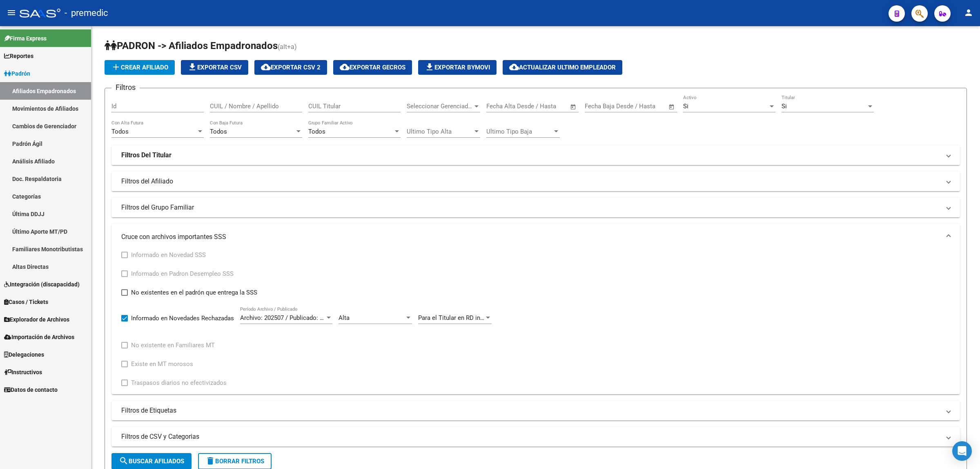 The height and width of the screenshot is (469, 980). I want to click on mat-panel-title: Filtros del Afiliado, so click(530, 181).